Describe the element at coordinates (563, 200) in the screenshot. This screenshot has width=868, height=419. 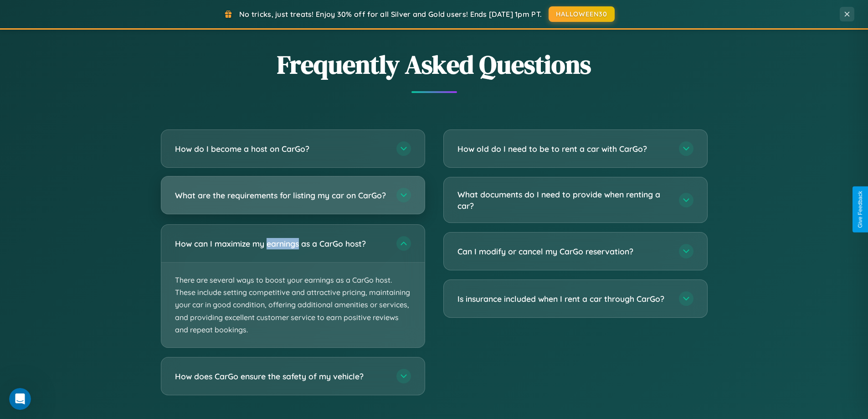
I see `h3: What documents do I need to provide when renting a car?` at that location.